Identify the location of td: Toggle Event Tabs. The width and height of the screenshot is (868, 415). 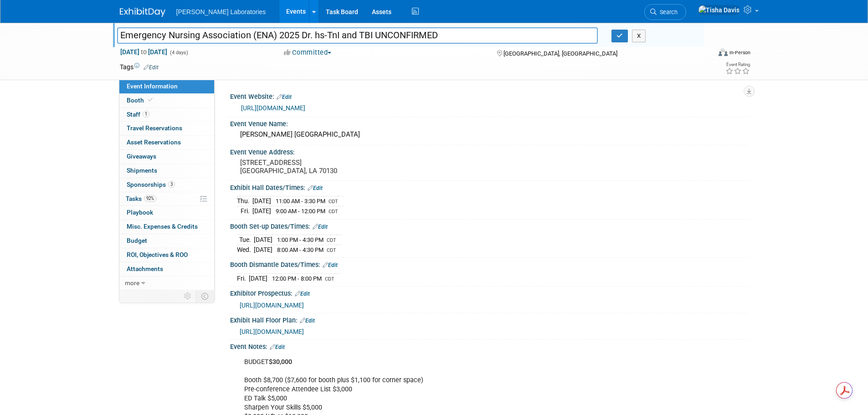
(205, 296).